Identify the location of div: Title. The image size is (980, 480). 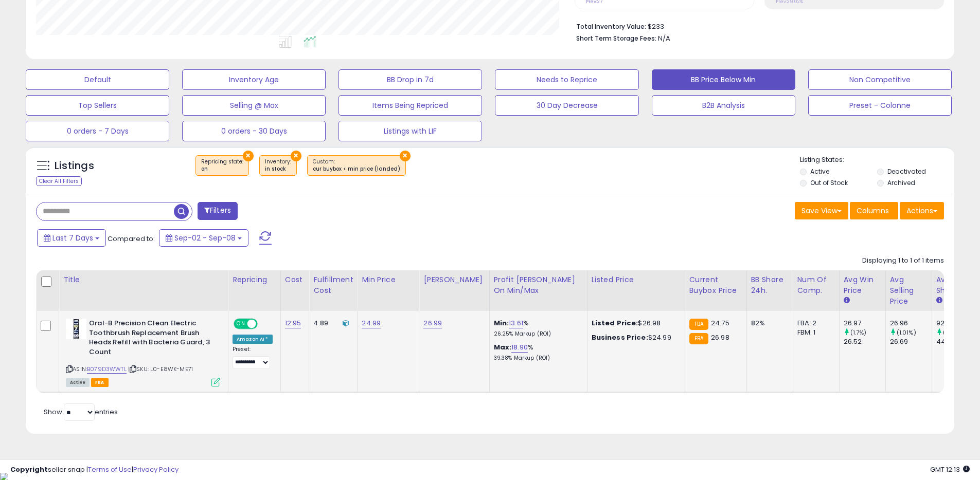
(144, 280).